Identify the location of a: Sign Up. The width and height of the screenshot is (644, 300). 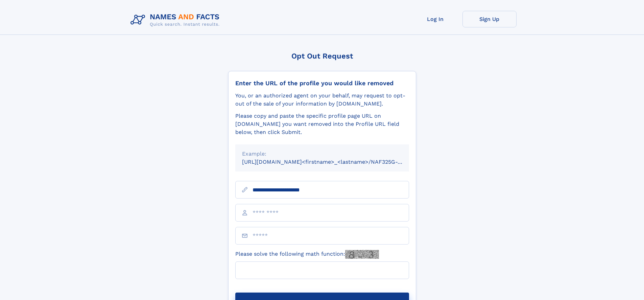
(489, 19).